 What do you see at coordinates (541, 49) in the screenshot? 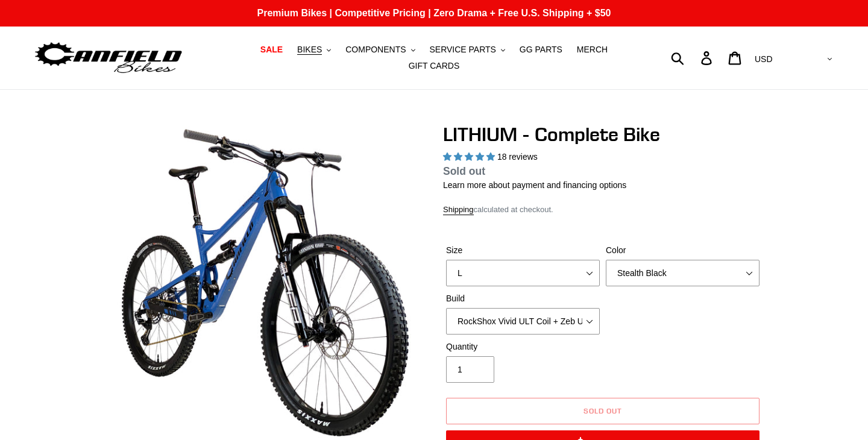
I see `span: GG PARTS` at bounding box center [541, 49].